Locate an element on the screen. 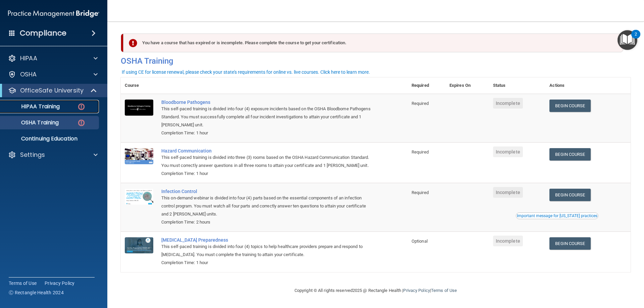  p: OSHA is located at coordinates (29, 74).